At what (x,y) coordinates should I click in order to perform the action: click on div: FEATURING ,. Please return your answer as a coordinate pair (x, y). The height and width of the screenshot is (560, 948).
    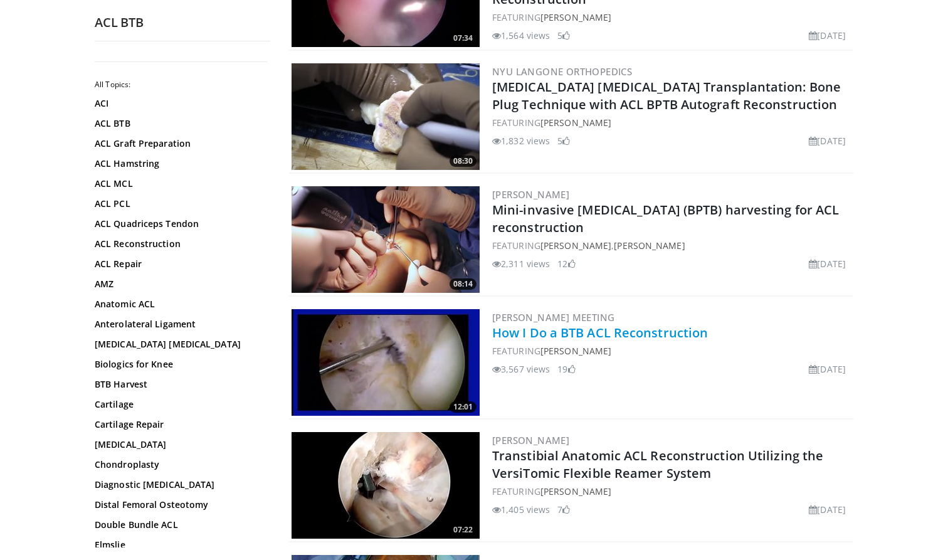
    Looking at the image, I should click on (672, 245).